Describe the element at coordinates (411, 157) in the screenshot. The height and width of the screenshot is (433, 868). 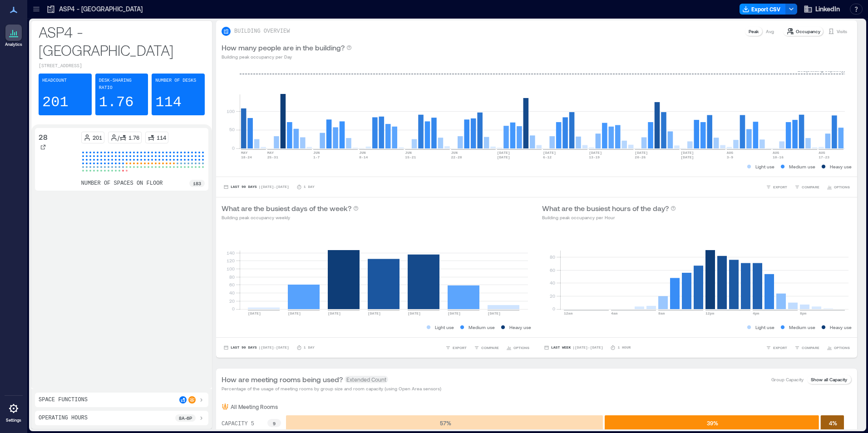
I see `text: 15-21` at that location.